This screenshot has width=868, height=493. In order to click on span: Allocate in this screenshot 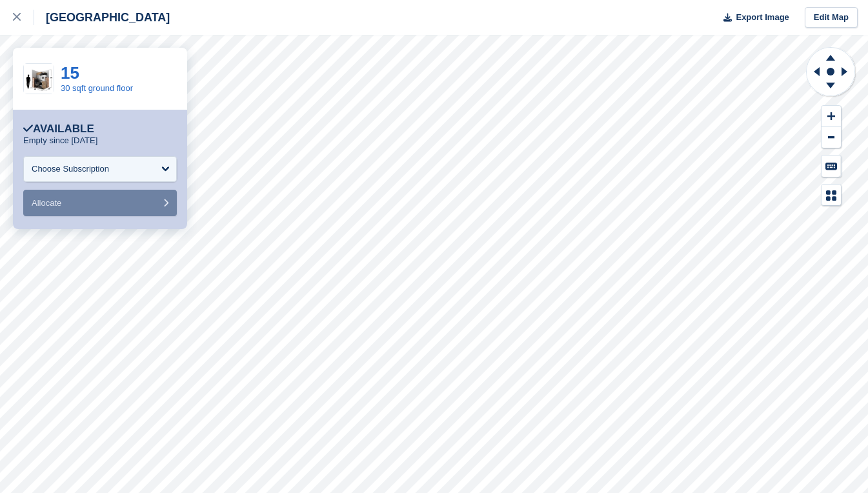, I will do `click(47, 203)`.